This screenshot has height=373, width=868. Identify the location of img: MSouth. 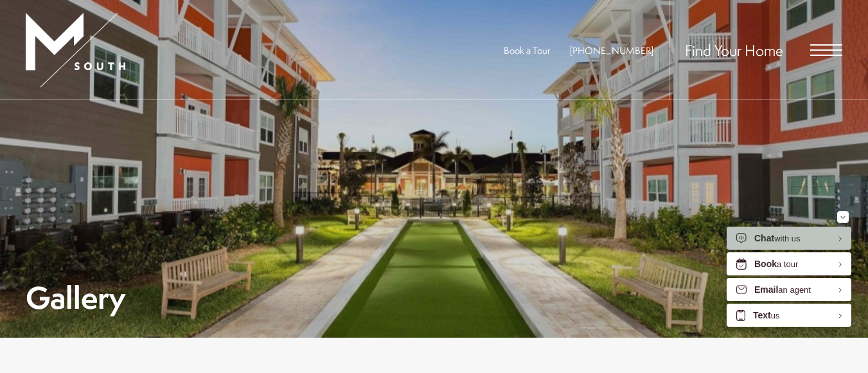
(75, 50).